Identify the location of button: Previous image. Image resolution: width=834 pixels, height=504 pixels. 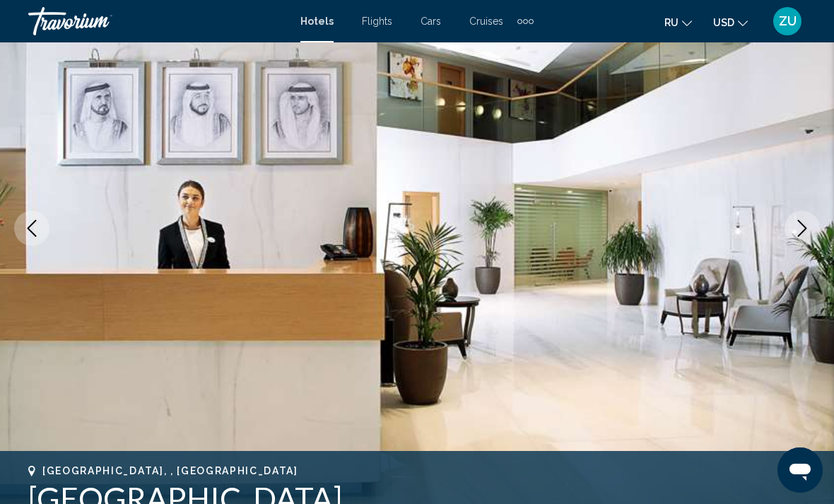
(32, 228).